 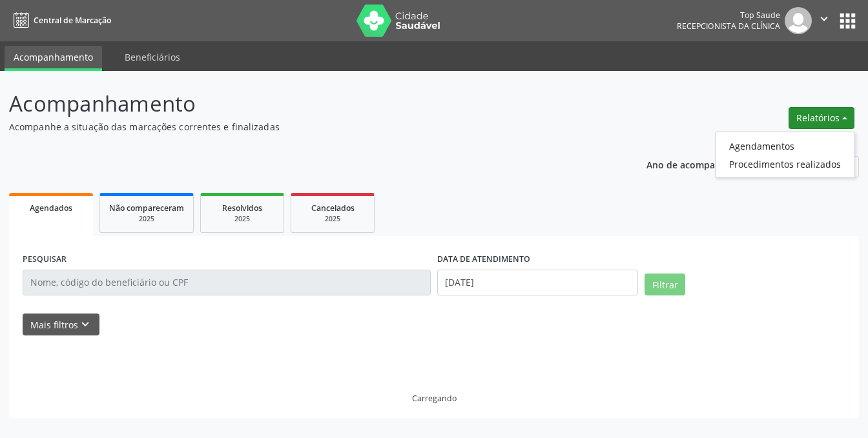 I want to click on label: DATA DE ATENDIMENTO, so click(x=484, y=259).